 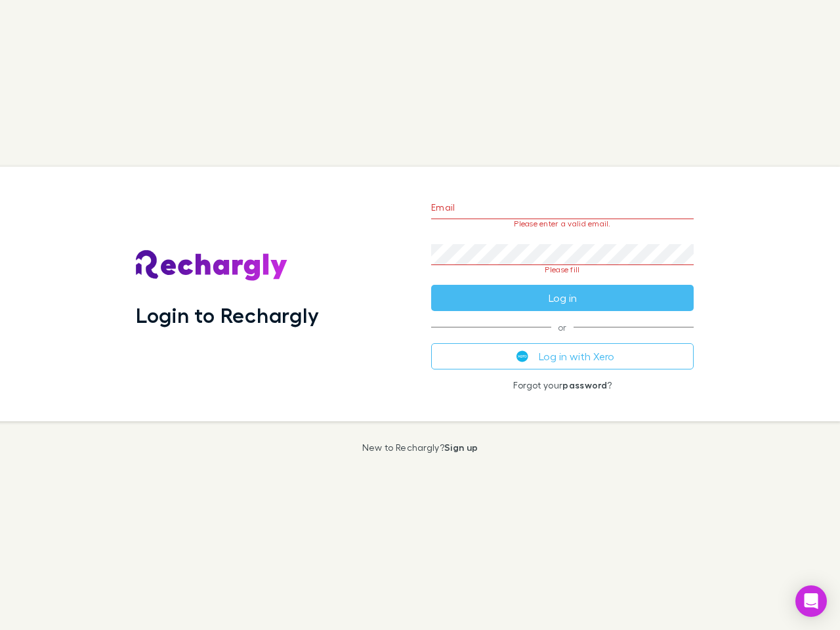 What do you see at coordinates (562, 270) in the screenshot?
I see `p: Please fill` at bounding box center [562, 270].